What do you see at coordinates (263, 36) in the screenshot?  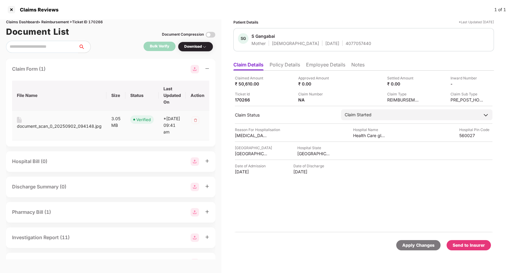 I see `div: S Gangabai` at bounding box center [263, 36].